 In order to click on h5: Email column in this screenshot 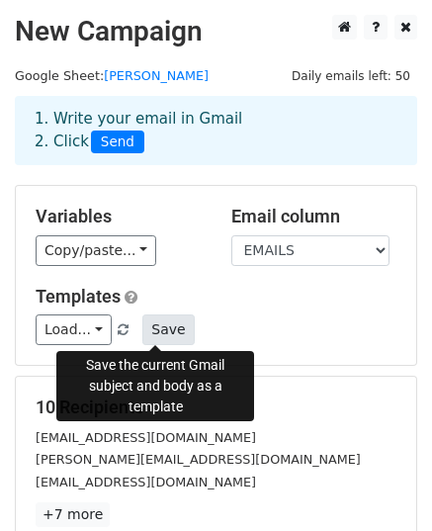, I will do `click(315, 217)`.